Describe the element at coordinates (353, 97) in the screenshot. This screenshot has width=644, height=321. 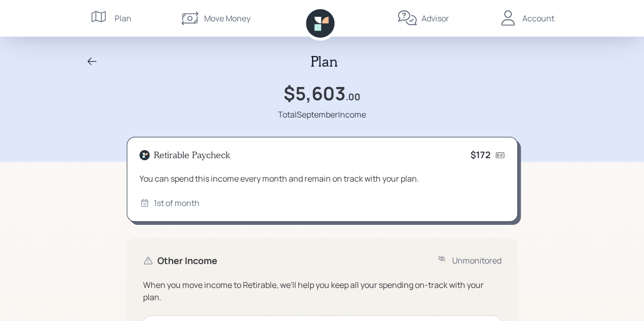
I see `h4: .00` at that location.